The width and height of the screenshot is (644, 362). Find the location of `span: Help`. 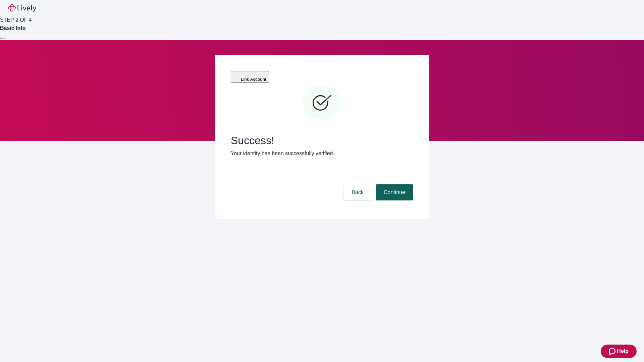

span: Help is located at coordinates (623, 352).